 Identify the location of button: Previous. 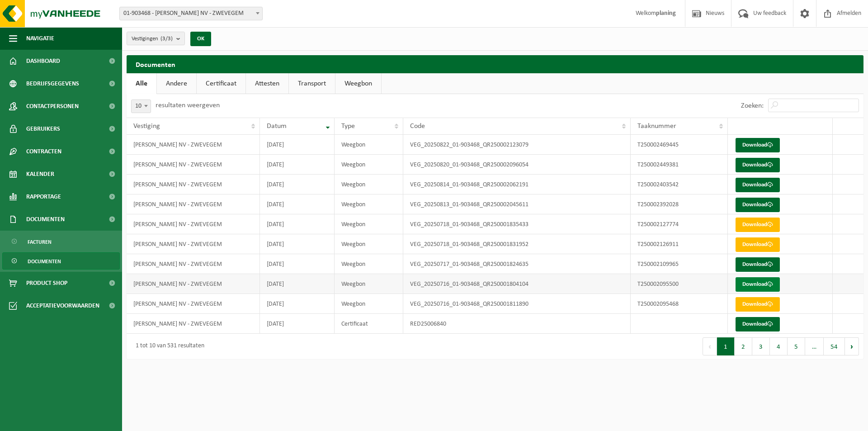
(710, 347).